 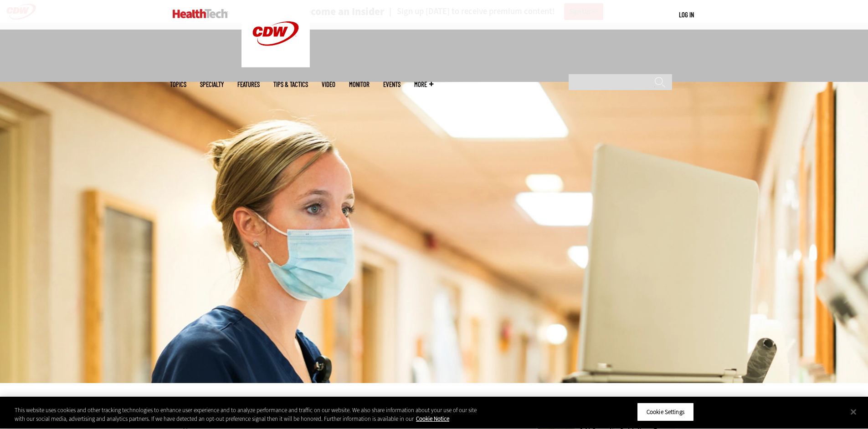 I want to click on img: Home, so click(x=200, y=14).